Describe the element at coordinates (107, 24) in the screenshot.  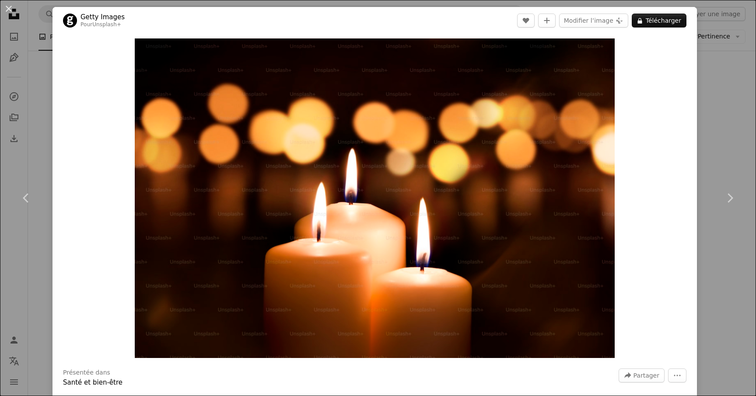
I see `a: Unsplash+` at that location.